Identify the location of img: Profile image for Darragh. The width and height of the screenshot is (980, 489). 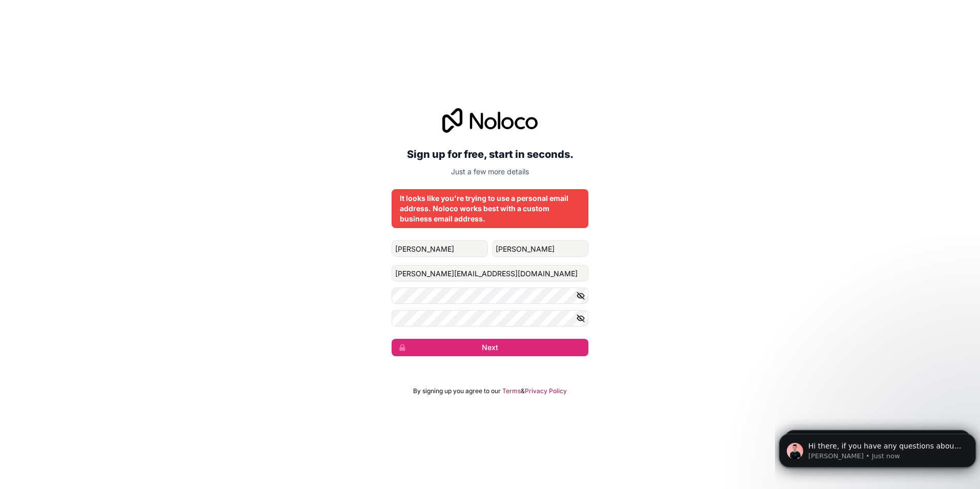
(20, 39).